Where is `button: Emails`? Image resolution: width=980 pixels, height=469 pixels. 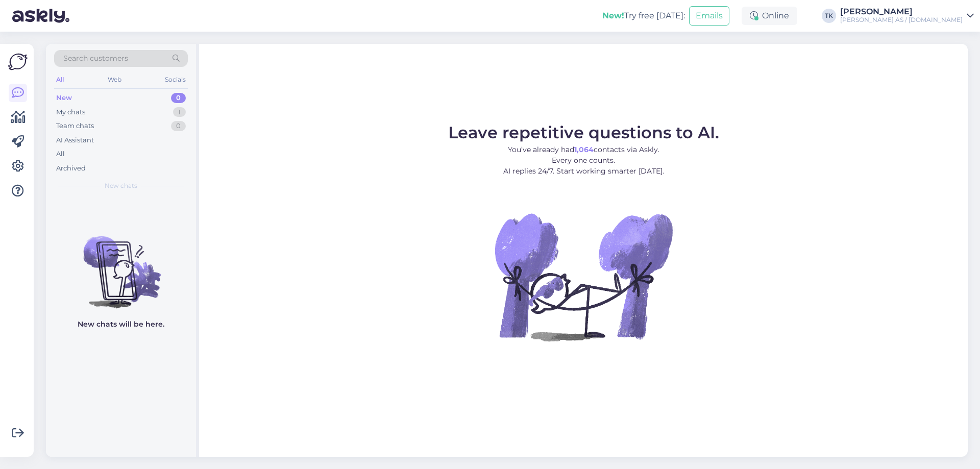 button: Emails is located at coordinates (709, 16).